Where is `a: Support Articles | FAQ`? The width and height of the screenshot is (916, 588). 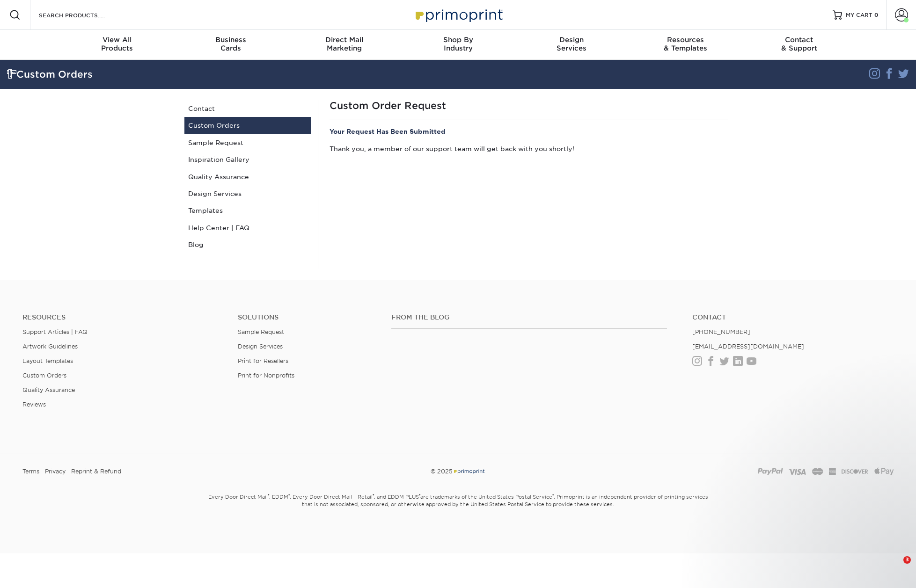
a: Support Articles | FAQ is located at coordinates (55, 332).